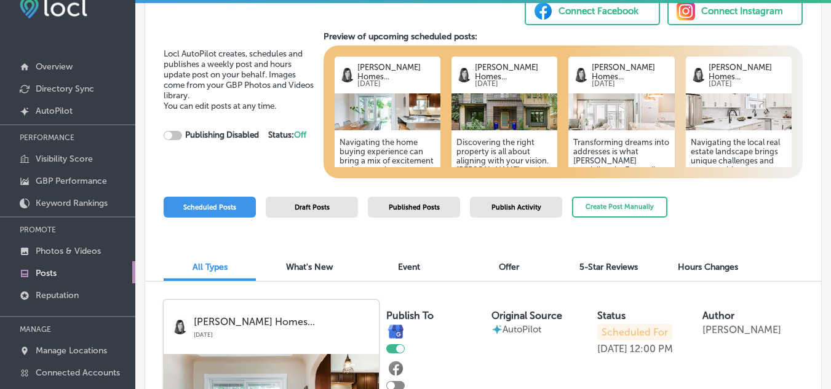  What do you see at coordinates (563, 36) in the screenshot?
I see `h3: Preview of upcoming scheduled posts:` at bounding box center [563, 36].